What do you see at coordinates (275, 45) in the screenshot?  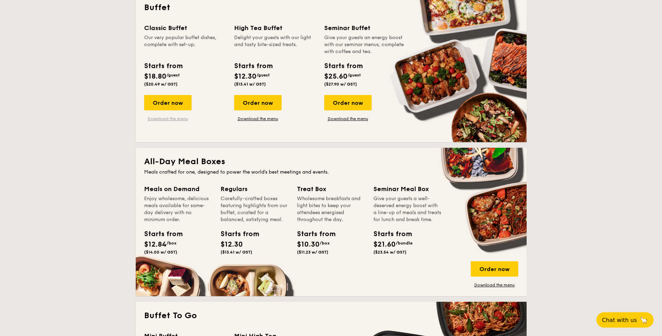 I see `div: Delight your guests with our light and tasty bite-sized treats.` at bounding box center [275, 45].